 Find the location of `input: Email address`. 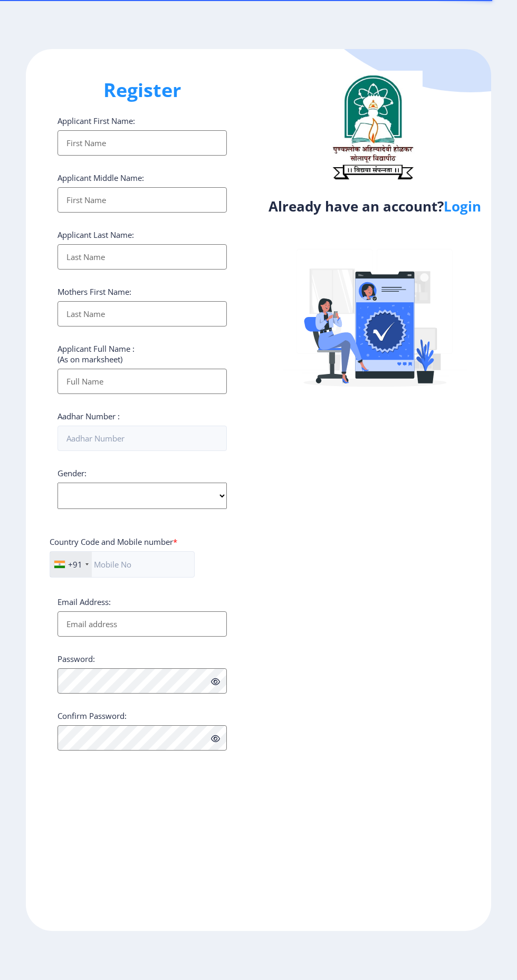

input: Email address is located at coordinates (142, 624).